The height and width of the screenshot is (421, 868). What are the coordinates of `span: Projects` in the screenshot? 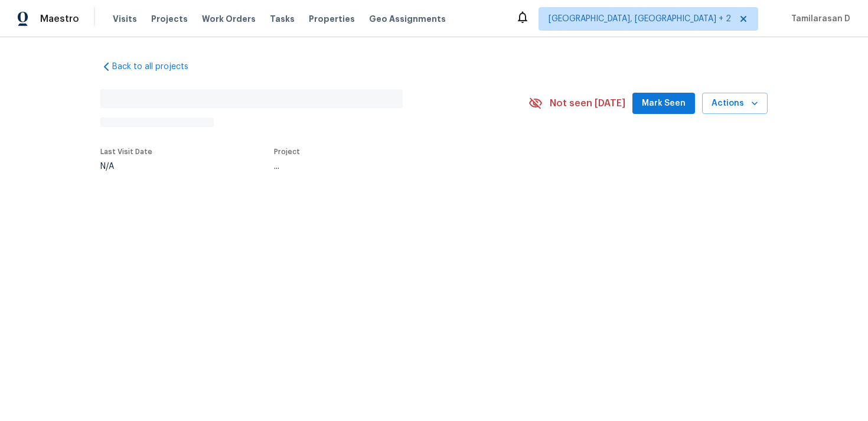 It's located at (170, 19).